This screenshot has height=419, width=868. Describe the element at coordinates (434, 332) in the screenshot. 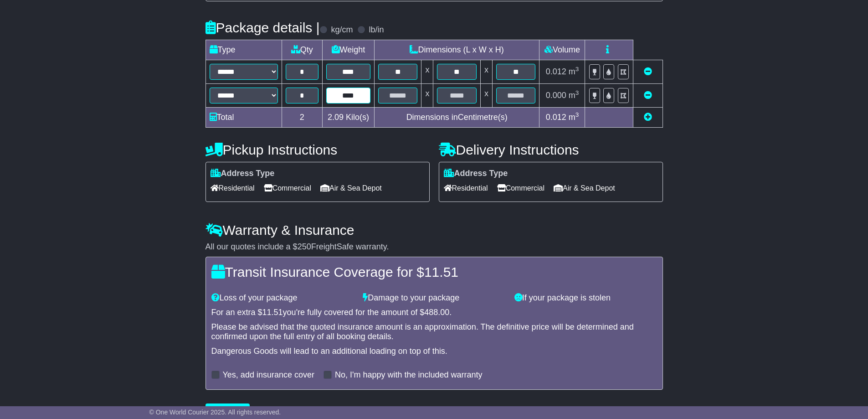

I see `div: Please be advised that the quoted insurance amount is an approximation. The definitive price will...` at that location.